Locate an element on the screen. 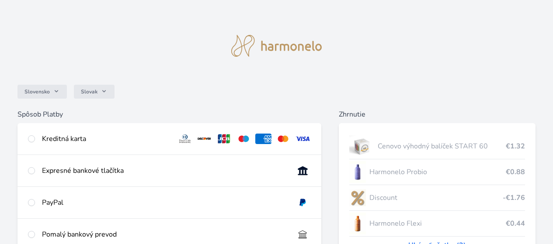 This screenshot has width=553, height=244. img: CLEAN_FLEXI_se_stinem_x-hi_(1)-lo.jpg is located at coordinates (358, 224).